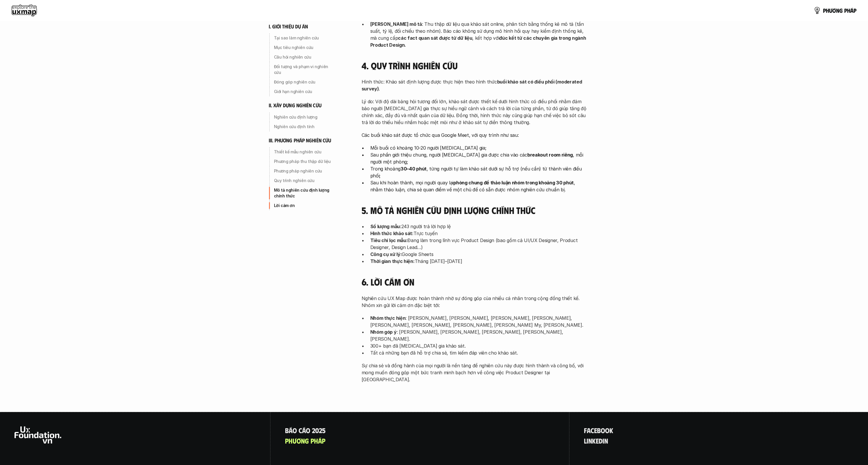 The width and height of the screenshot is (868, 465). Describe the element at coordinates (479, 41) in the screenshot. I see `strong: đúc kết từ các chuyên gia trong ngành Product Design.` at that location.